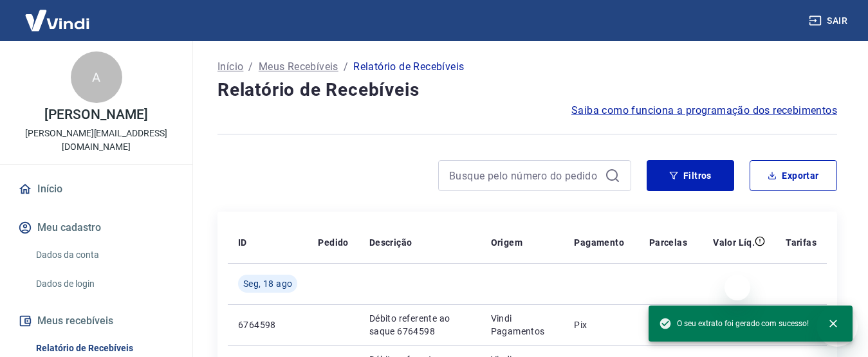 The width and height of the screenshot is (868, 357). I want to click on p: Meus Recebíveis, so click(299, 67).